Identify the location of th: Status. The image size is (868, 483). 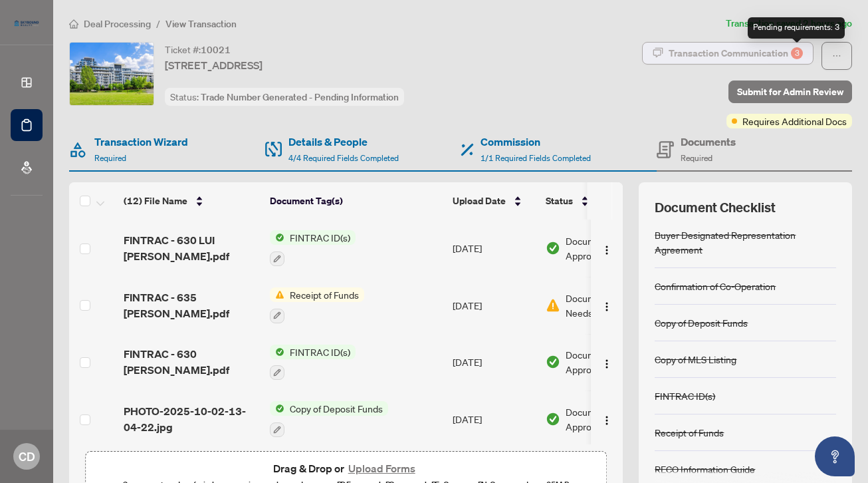
(597, 201).